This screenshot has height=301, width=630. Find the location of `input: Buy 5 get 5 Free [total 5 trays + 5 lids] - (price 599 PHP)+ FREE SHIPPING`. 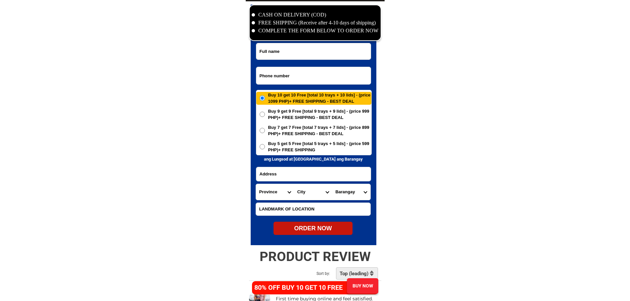

input: Buy 5 get 5 Free [total 5 trays + 5 lids] - (price 599 PHP)+ FREE SHIPPING is located at coordinates (262, 147).